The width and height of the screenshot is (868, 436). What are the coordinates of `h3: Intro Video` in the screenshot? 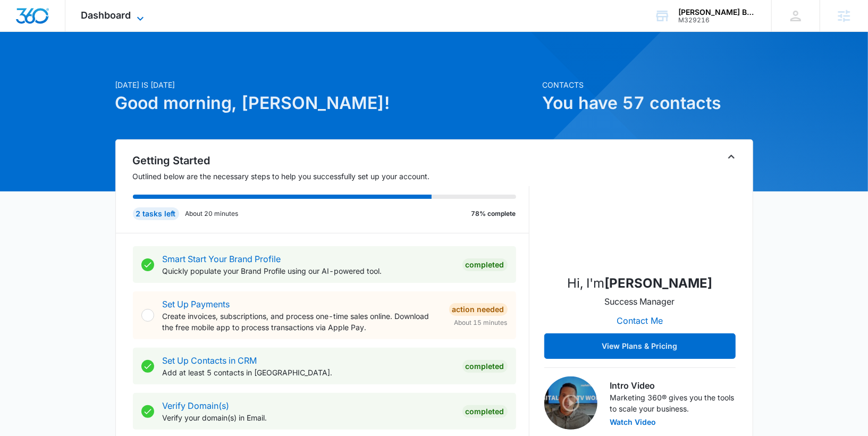 It's located at (673, 385).